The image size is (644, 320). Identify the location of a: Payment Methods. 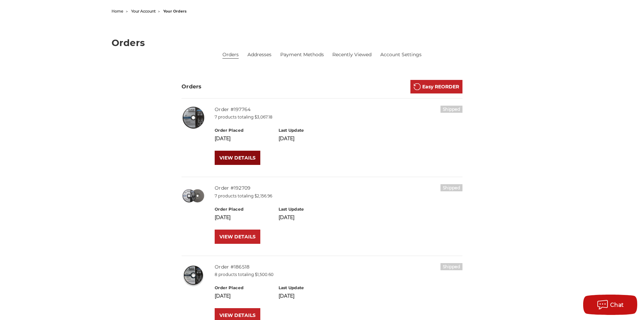
(302, 55).